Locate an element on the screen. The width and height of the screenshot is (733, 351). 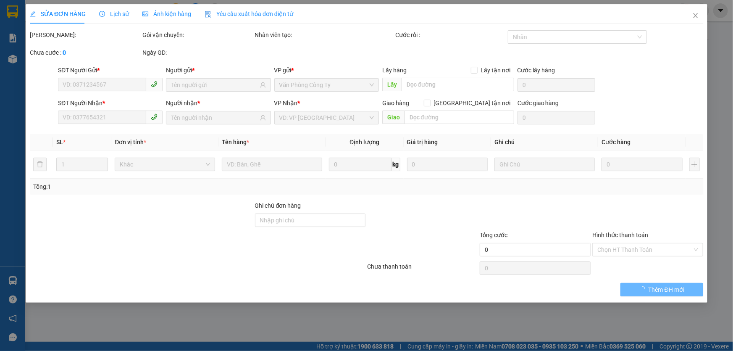
div: SĐT Người Nhận is located at coordinates (110, 103).